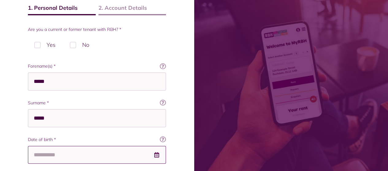 The image size is (388, 171). Describe the element at coordinates (45, 45) in the screenshot. I see `label: Yes` at that location.